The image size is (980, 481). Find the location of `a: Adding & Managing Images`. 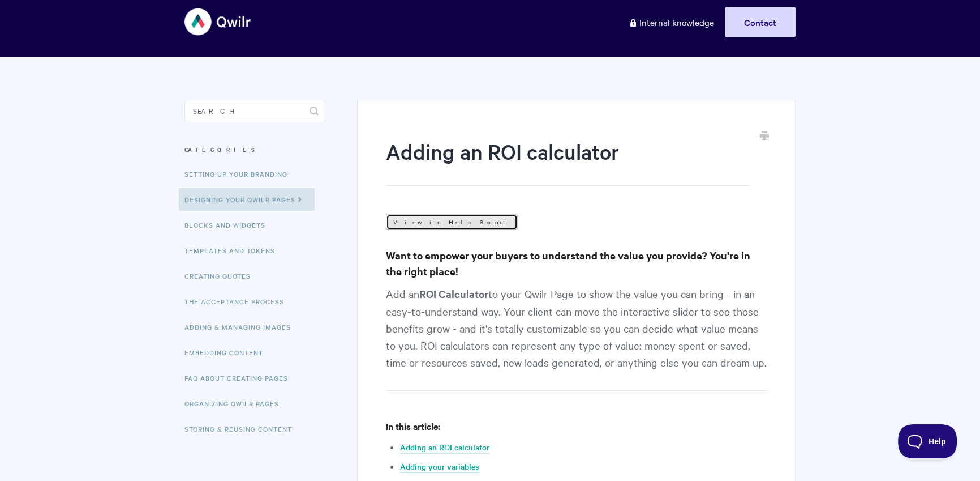

a: Adding & Managing Images is located at coordinates (241, 327).